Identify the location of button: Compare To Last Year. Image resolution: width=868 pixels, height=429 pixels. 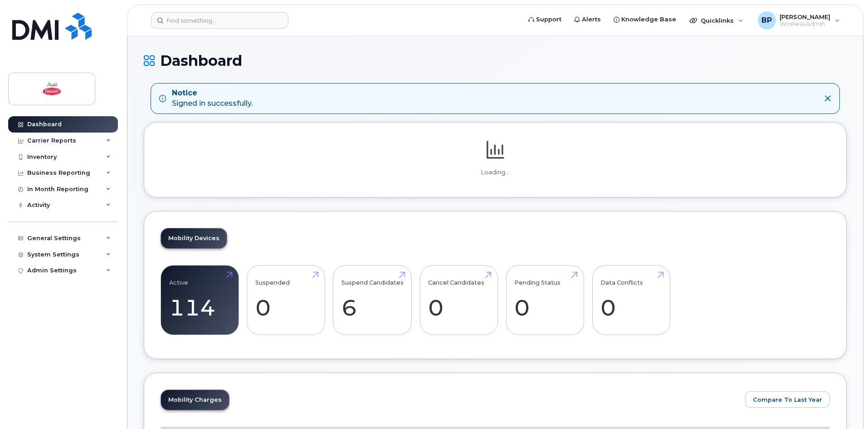
(788, 400).